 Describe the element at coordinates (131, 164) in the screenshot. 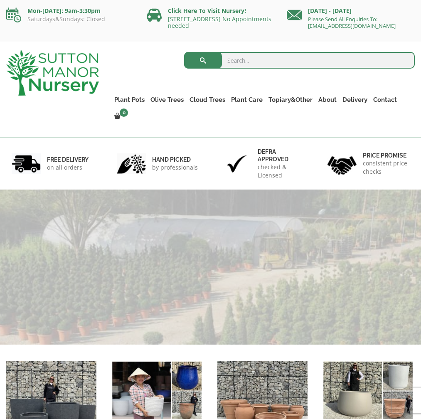

I see `img: 2.jpg` at that location.